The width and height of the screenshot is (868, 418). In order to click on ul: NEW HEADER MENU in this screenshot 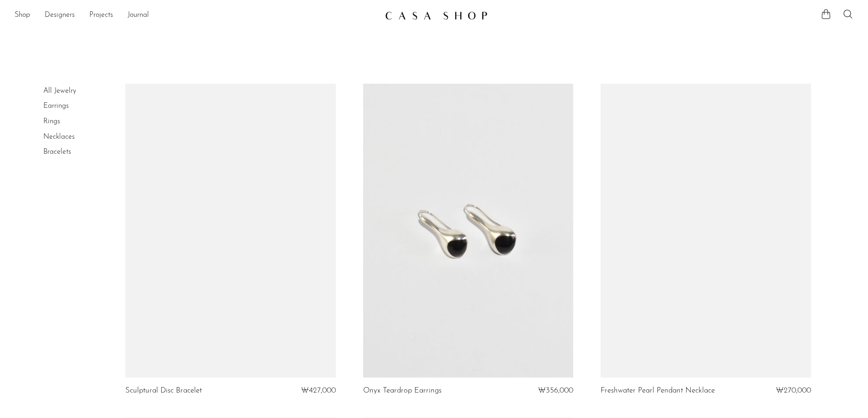, I will do `click(196, 15)`.